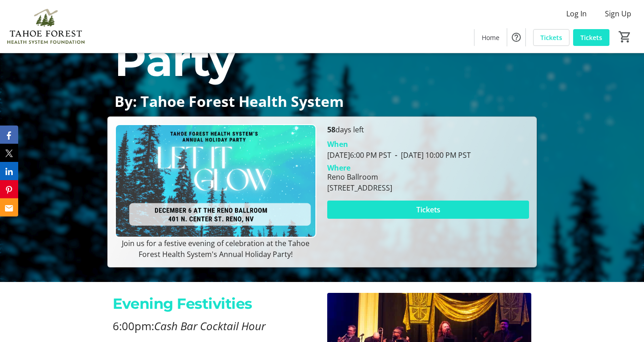 This screenshot has width=644, height=342. Describe the element at coordinates (133, 326) in the screenshot. I see `span: 6:00pm:` at that location.